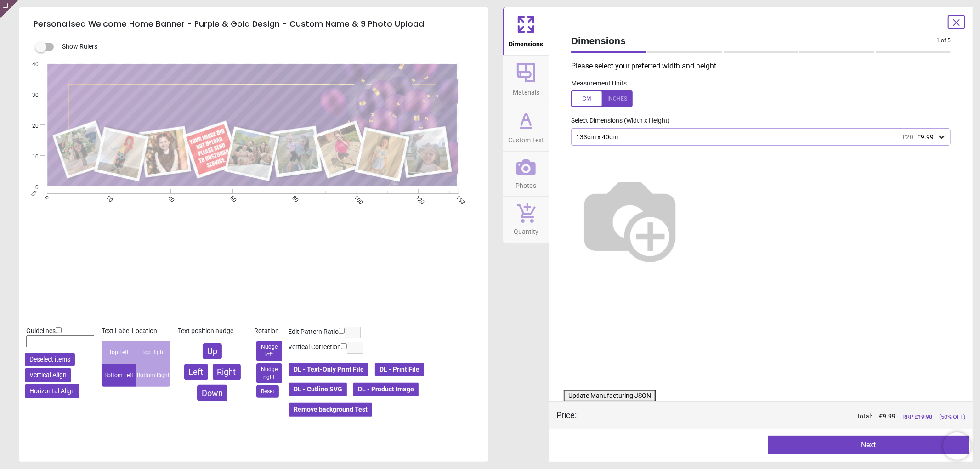 The height and width of the screenshot is (469, 980). What do you see at coordinates (269, 373) in the screenshot?
I see `button: Nudge right` at bounding box center [269, 373].